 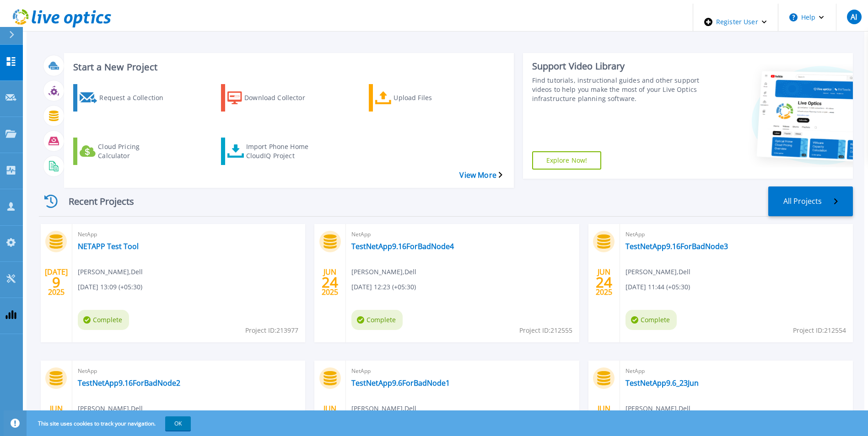 What do you see at coordinates (819, 331) in the screenshot?
I see `span: Project ID: 212554` at bounding box center [819, 331].